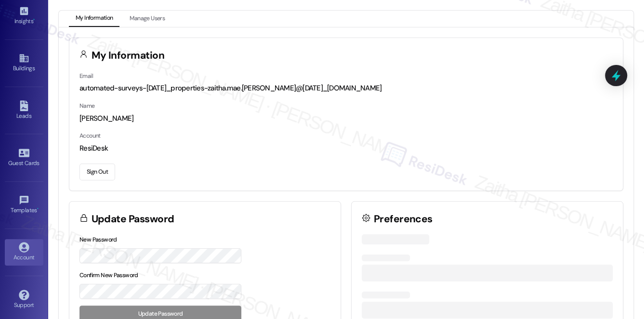 This screenshot has width=644, height=319. I want to click on a: Leads, so click(24, 111).